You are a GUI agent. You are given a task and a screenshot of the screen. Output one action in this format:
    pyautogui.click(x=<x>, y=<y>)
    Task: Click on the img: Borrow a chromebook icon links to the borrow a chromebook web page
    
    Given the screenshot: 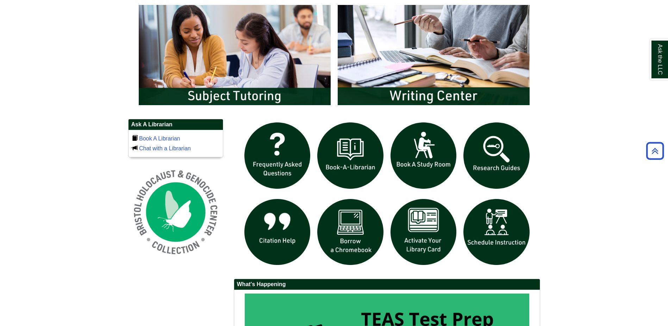 What is the action you would take?
    pyautogui.click(x=351, y=232)
    